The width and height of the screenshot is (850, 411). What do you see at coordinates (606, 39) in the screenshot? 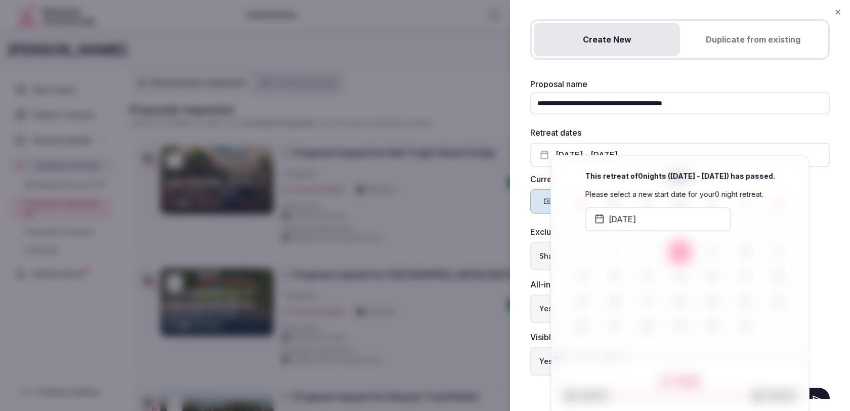
I see `button: Create New` at bounding box center [606, 39].